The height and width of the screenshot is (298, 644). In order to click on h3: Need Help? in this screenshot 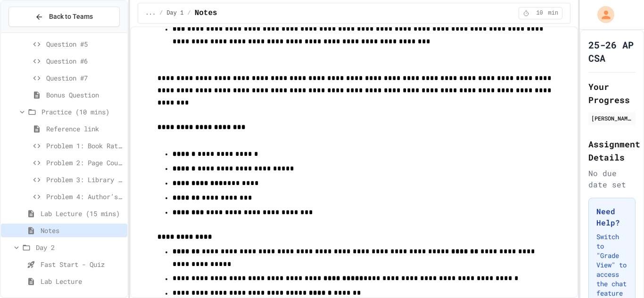, I will do `click(612, 217)`.